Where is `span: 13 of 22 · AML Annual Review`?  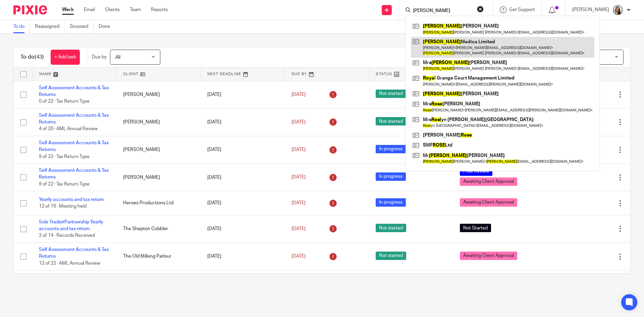
span: 13 of 22 · AML Annual Review is located at coordinates (70, 264).